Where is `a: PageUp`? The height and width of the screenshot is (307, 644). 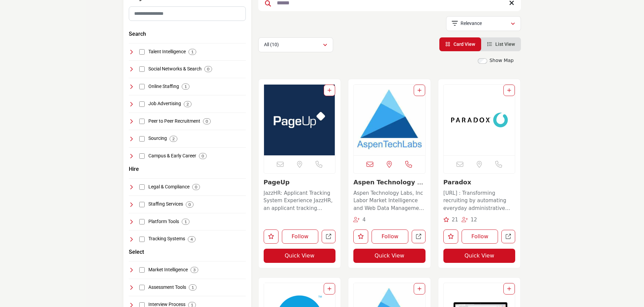 a: PageUp is located at coordinates (276, 182).